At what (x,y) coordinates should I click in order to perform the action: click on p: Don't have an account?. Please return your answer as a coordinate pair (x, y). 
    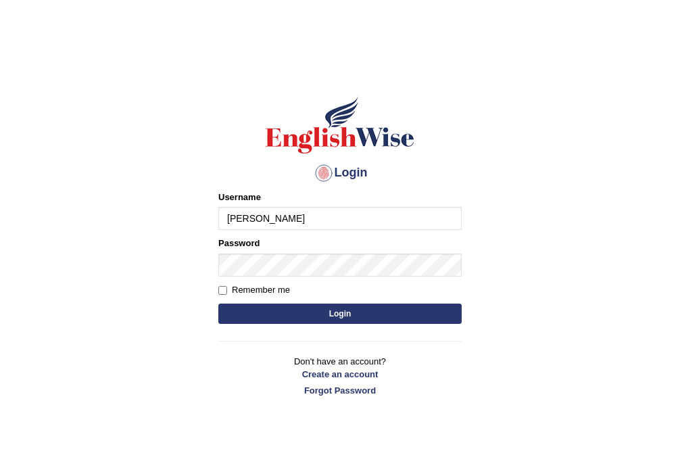
    Looking at the image, I should click on (340, 376).